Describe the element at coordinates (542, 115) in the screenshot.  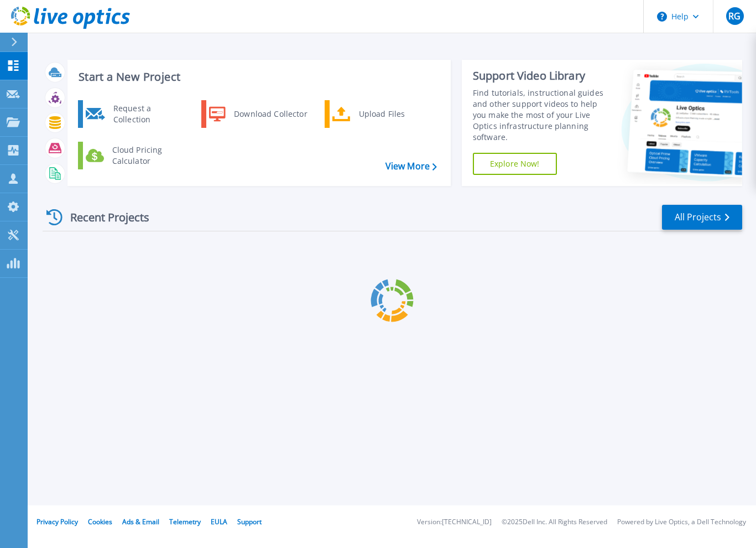
I see `div: Find tutorials, instructional guides and other support videos to help you make the most of your L...` at that location.